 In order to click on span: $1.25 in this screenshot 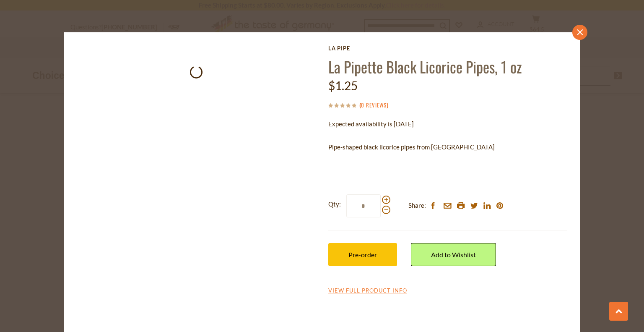, I will do `click(343, 86)`.